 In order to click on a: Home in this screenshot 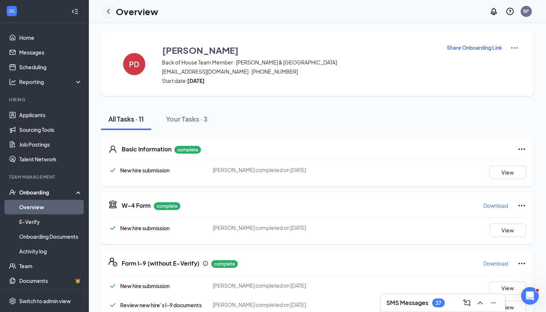, I will do `click(50, 38)`.